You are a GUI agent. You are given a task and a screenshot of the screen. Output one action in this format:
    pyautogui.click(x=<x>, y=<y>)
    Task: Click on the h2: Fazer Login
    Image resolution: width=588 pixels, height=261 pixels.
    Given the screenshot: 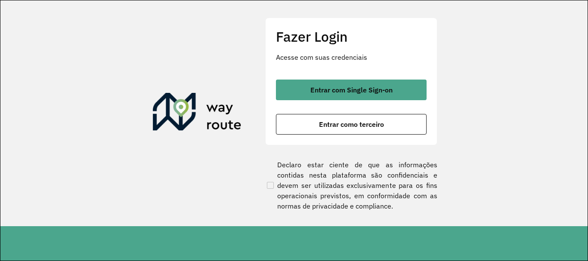 What is the action you would take?
    pyautogui.click(x=351, y=37)
    